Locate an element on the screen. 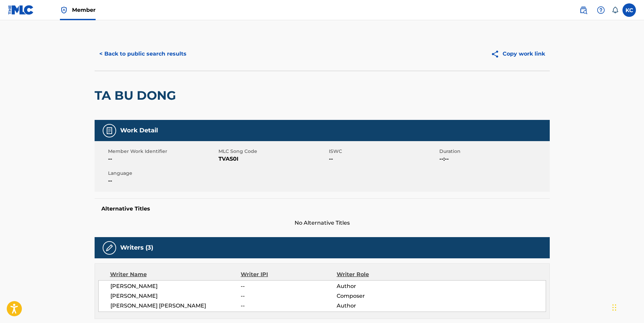  div: Writer Name is located at coordinates (175, 274).